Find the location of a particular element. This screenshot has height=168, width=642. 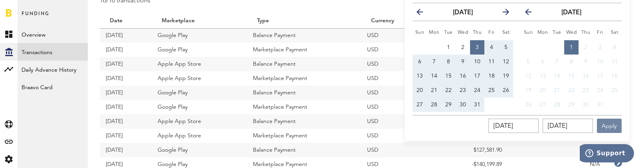

small: Tuesday is located at coordinates (448, 33).